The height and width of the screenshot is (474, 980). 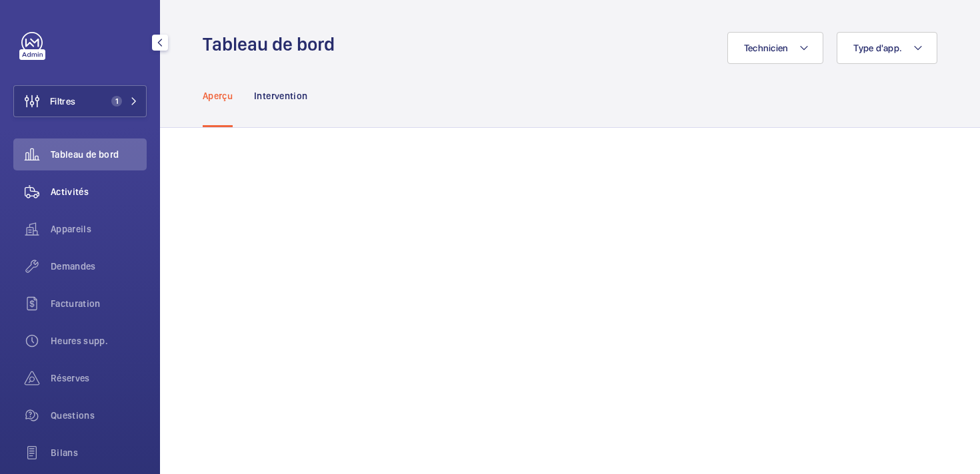 I want to click on button: Technicien, so click(x=775, y=48).